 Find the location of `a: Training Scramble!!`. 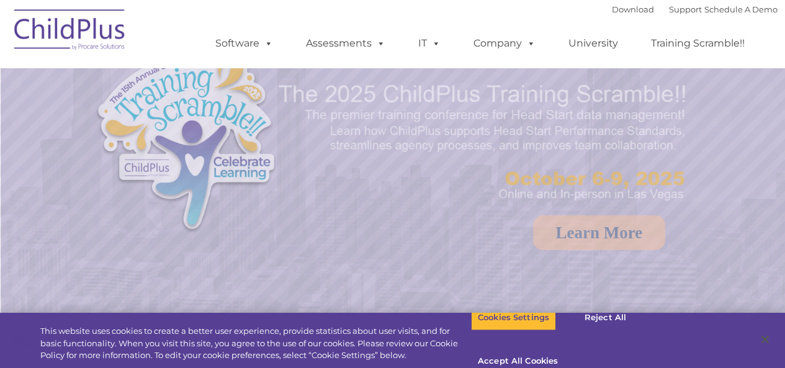

a: Training Scramble!! is located at coordinates (698, 43).